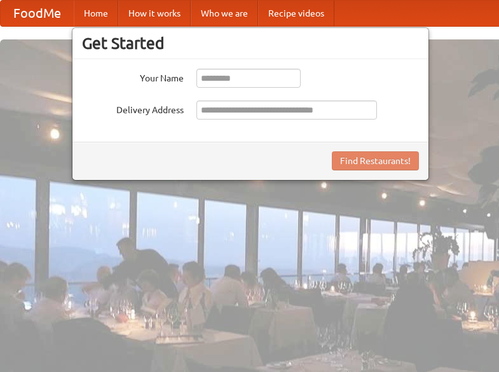 This screenshot has height=372, width=499. Describe the element at coordinates (37, 13) in the screenshot. I see `a: FoodMe` at that location.